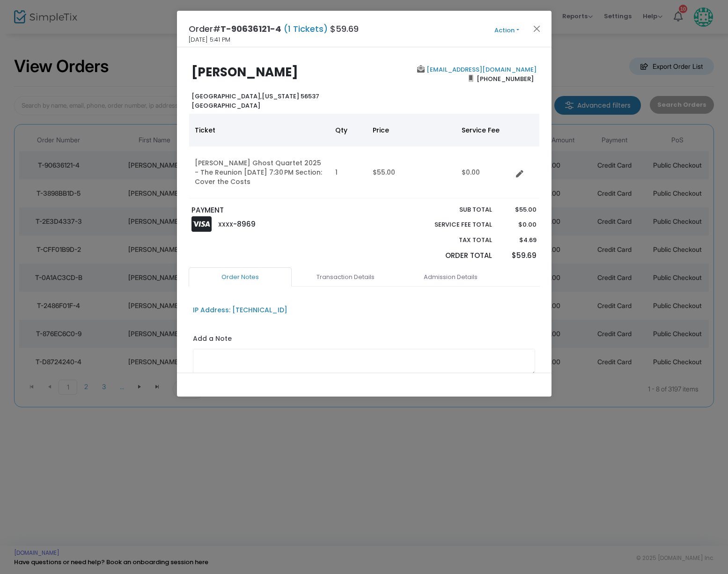 Image resolution: width=728 pixels, height=574 pixels. Describe the element at coordinates (519, 225) in the screenshot. I see `p: $0.00` at that location.